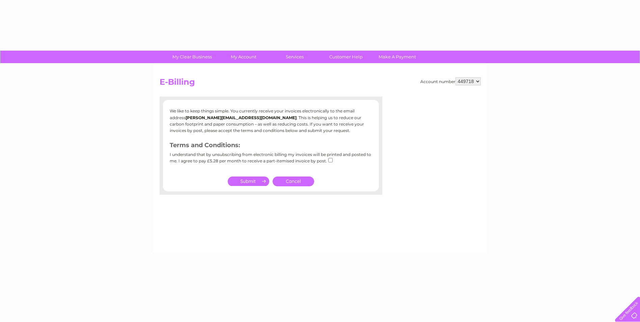 Image resolution: width=640 pixels, height=322 pixels. I want to click on a: My Account, so click(243, 57).